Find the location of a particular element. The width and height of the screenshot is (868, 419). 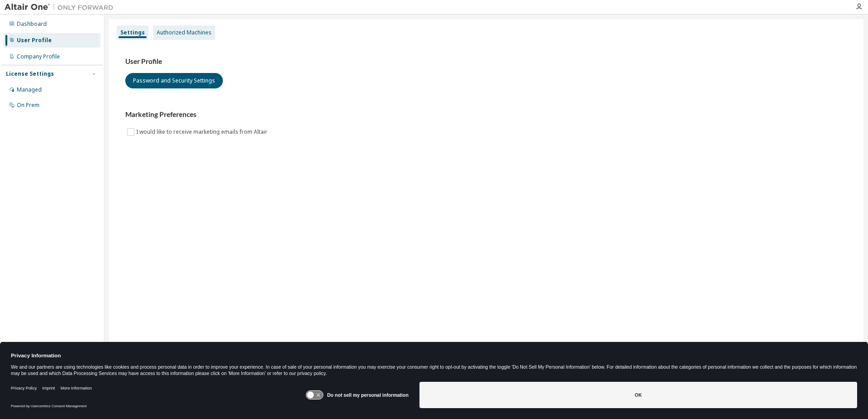

h3: User Profile is located at coordinates (487, 62).